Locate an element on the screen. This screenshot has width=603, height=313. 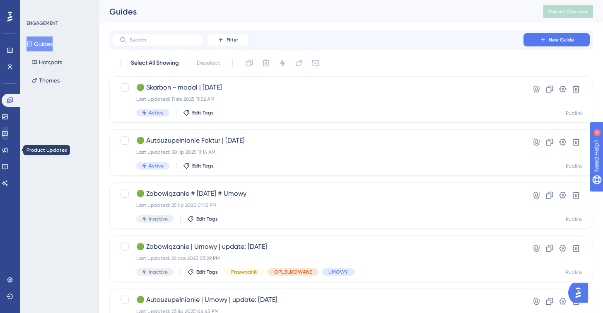
div: Last Updated: 25 lip 2025 01:15 PM is located at coordinates (318, 205).